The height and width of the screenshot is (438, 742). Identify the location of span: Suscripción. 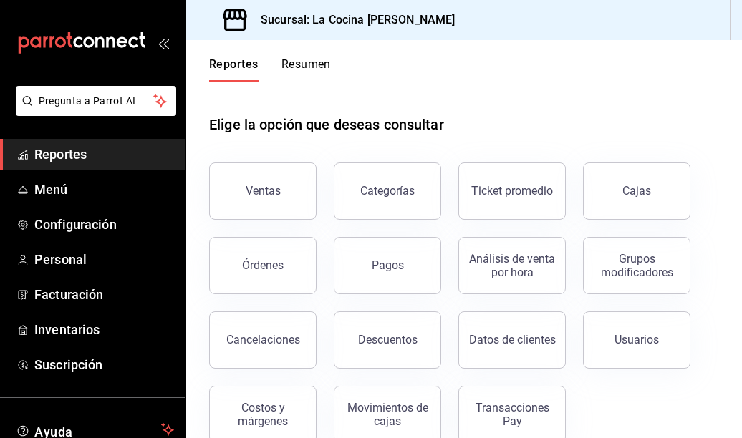
(104, 364).